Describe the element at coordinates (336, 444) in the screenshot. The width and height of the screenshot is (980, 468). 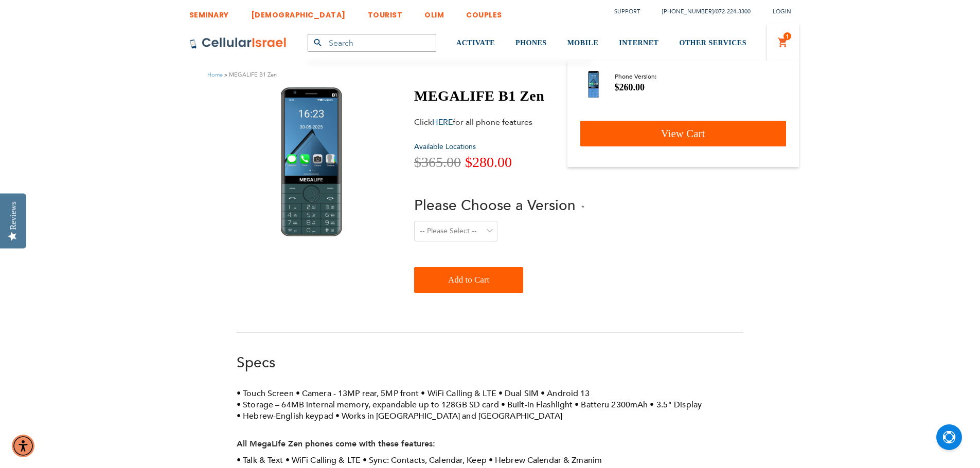
I see `strong: All MegaLife Zen phones come with these features:` at that location.